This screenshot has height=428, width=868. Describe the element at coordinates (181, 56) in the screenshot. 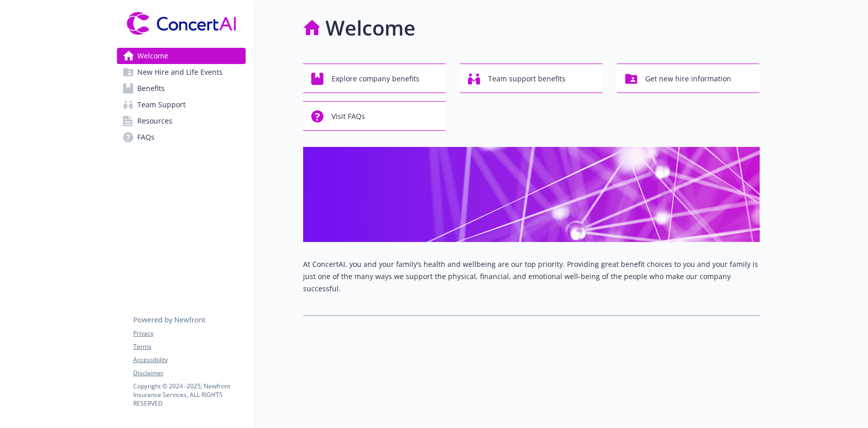

I see `a: Welcome` at that location.